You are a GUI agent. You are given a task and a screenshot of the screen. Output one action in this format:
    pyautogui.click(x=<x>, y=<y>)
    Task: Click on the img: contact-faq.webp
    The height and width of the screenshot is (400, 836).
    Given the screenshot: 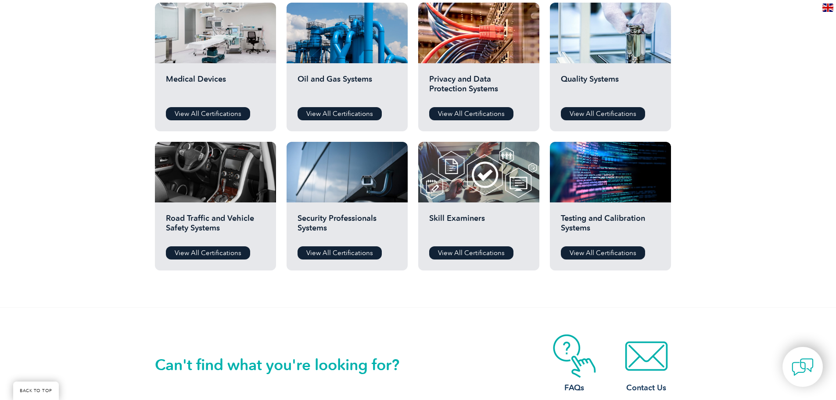 What is the action you would take?
    pyautogui.click(x=575, y=356)
    